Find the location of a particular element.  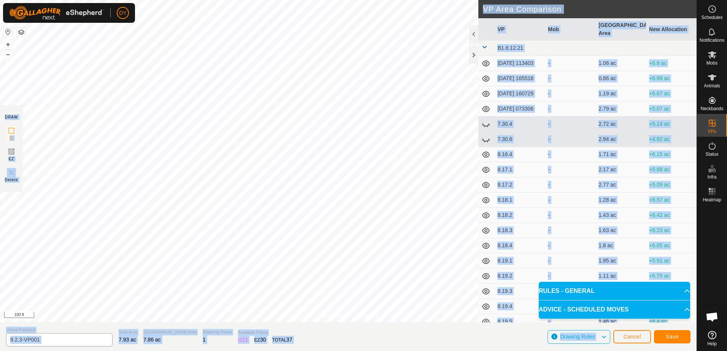

td: 1.63 ac is located at coordinates (621, 231).